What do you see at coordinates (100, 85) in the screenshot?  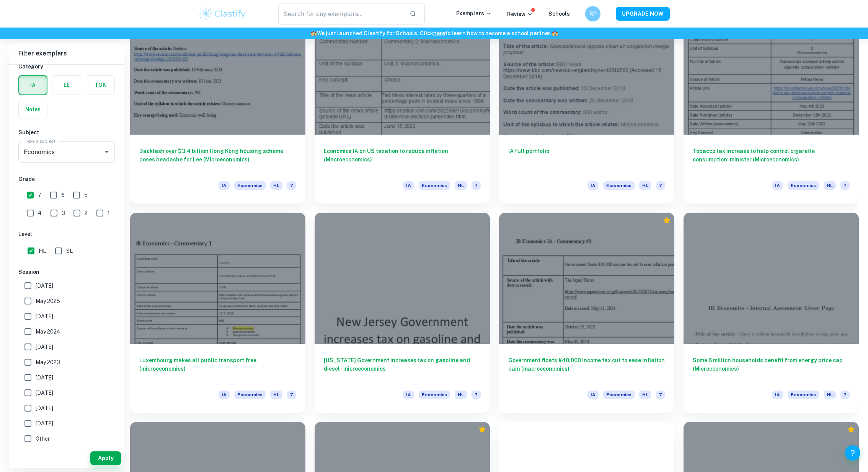 I see `button: TOK` at bounding box center [100, 85].